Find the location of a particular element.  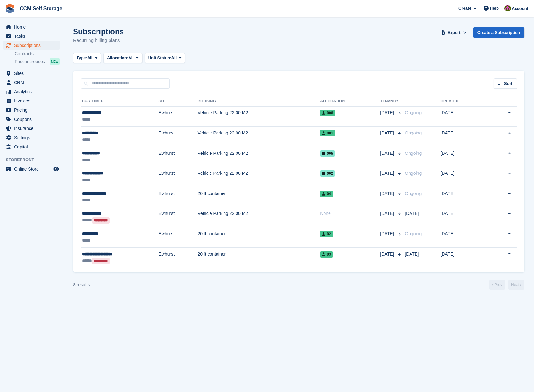

span: Home is located at coordinates (33, 27).